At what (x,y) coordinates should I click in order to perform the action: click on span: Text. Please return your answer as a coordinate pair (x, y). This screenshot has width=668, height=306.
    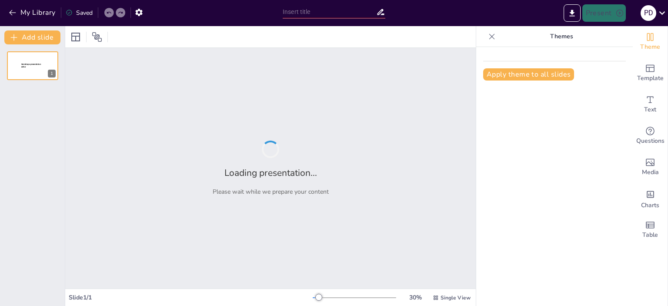
    Looking at the image, I should click on (650, 110).